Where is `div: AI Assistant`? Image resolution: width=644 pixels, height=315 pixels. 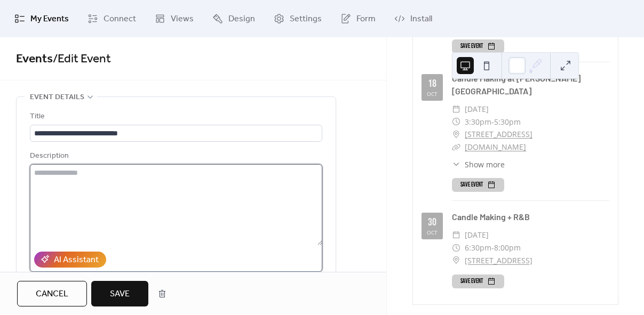 div: AI Assistant is located at coordinates (76, 260).